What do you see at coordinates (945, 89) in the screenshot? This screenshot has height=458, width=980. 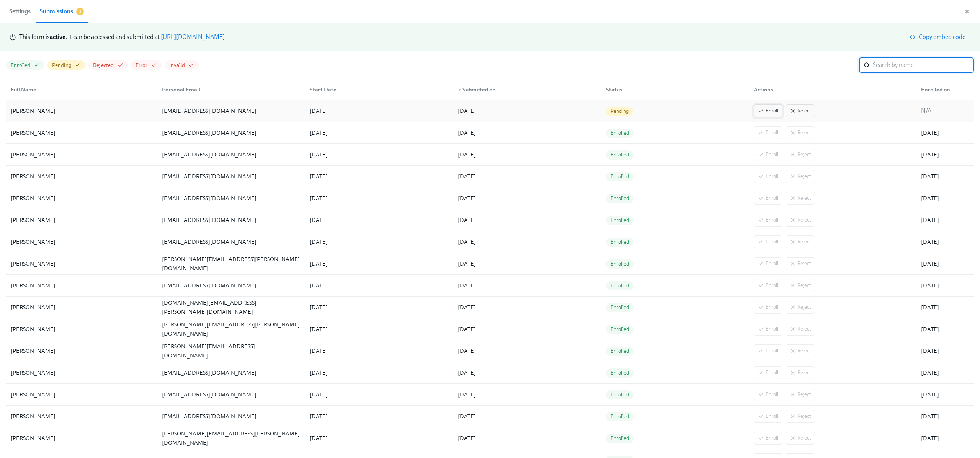 I see `div: Enrolled on` at bounding box center [945, 89].